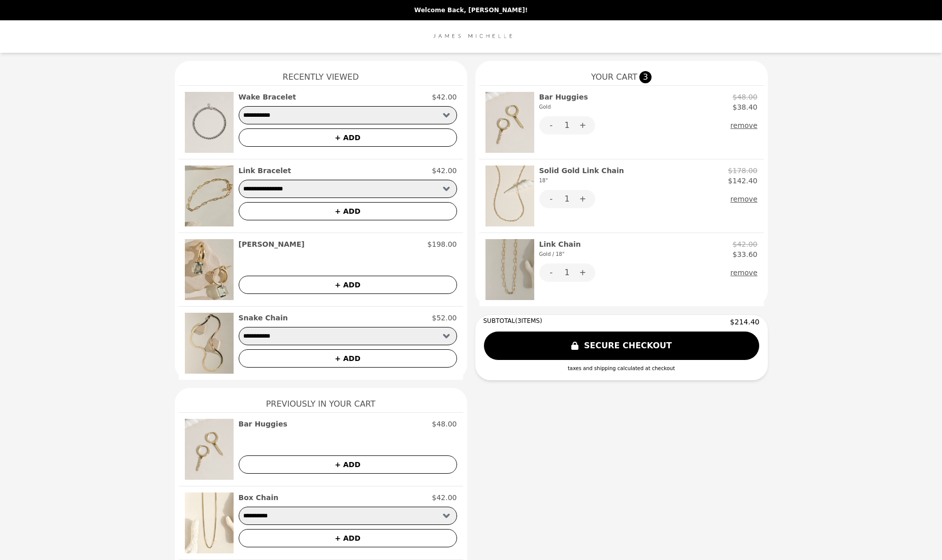  Describe the element at coordinates (510, 196) in the screenshot. I see `img: Solid Gold Link Chain` at that location.